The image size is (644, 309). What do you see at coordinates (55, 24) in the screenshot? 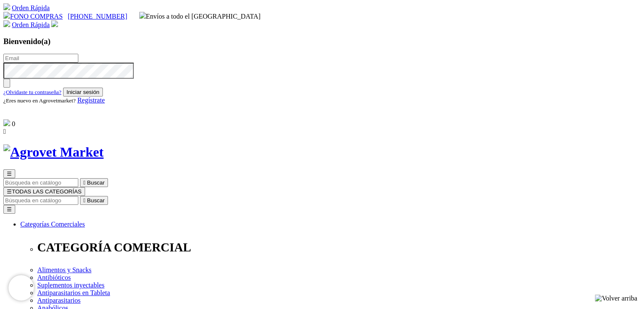
I see `img: user.svg` at bounding box center [55, 24].